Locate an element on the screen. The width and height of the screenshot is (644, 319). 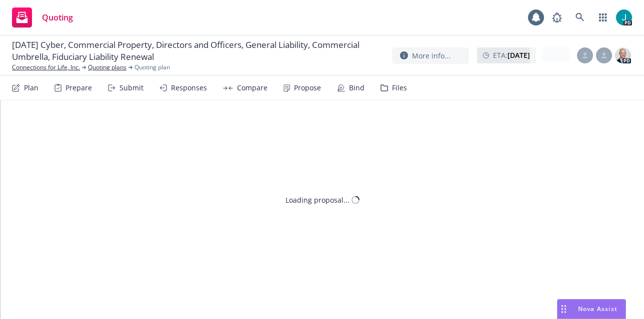
span: Quoting is located at coordinates (58, 18).